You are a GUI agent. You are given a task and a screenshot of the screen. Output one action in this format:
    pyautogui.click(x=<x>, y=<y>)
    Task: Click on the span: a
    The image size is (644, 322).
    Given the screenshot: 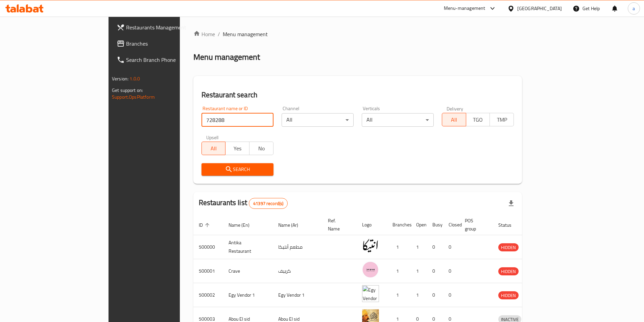 What is the action you would take?
    pyautogui.click(x=634, y=9)
    